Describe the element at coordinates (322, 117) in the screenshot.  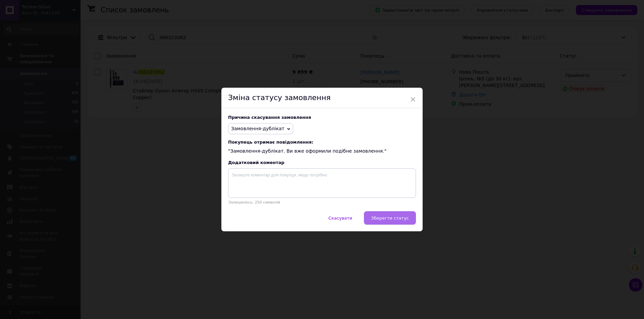
I see `div: Причина скасування замовлення` at that location.